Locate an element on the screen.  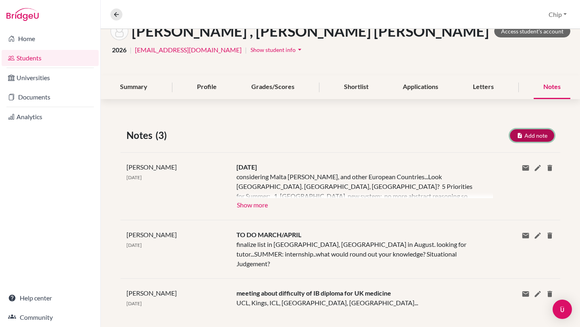
div: Open Intercom Messenger is located at coordinates (562, 309).